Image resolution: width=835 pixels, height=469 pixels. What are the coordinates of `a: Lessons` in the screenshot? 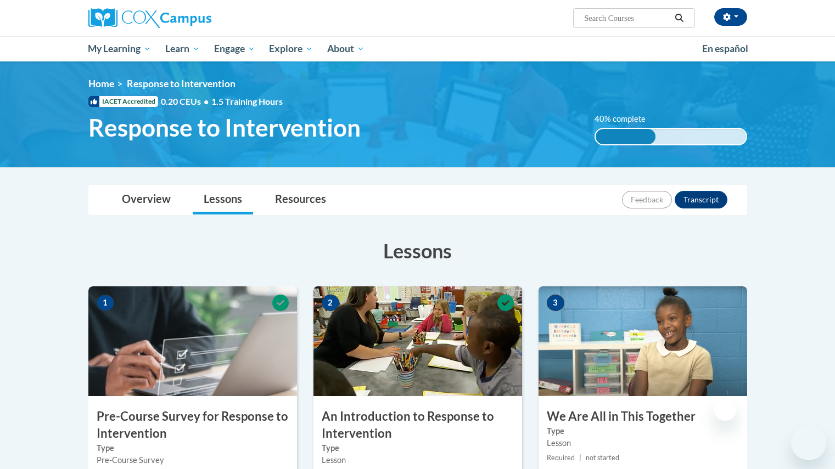 It's located at (223, 200).